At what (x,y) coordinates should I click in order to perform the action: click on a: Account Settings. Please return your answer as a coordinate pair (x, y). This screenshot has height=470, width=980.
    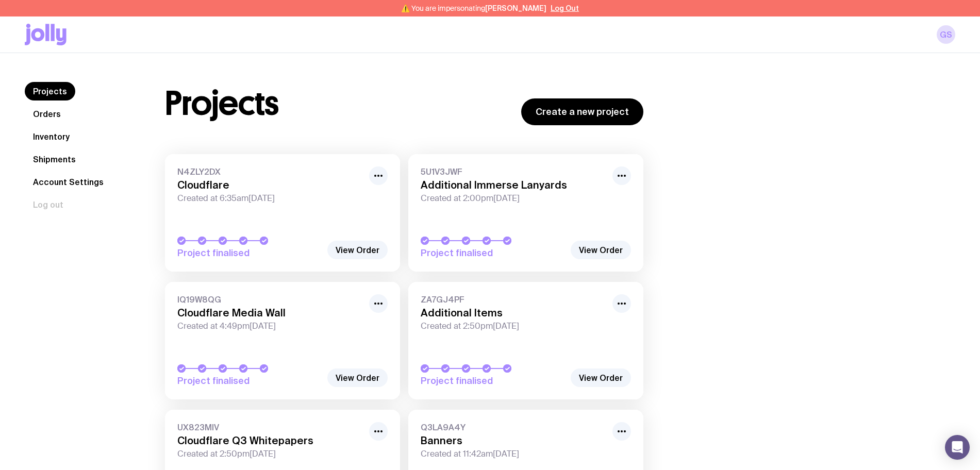
    Looking at the image, I should click on (68, 182).